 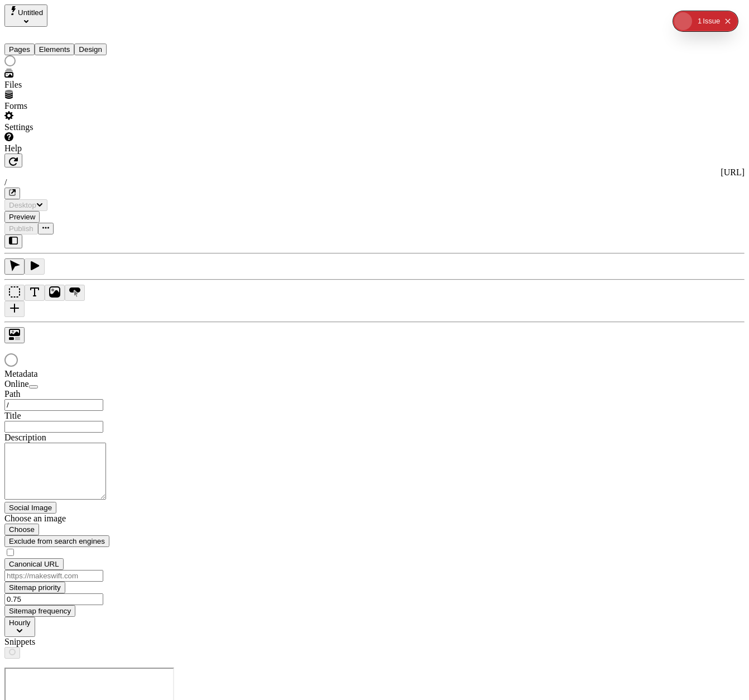 What do you see at coordinates (57, 541) in the screenshot?
I see `button: Exclude from search engines` at bounding box center [57, 541].